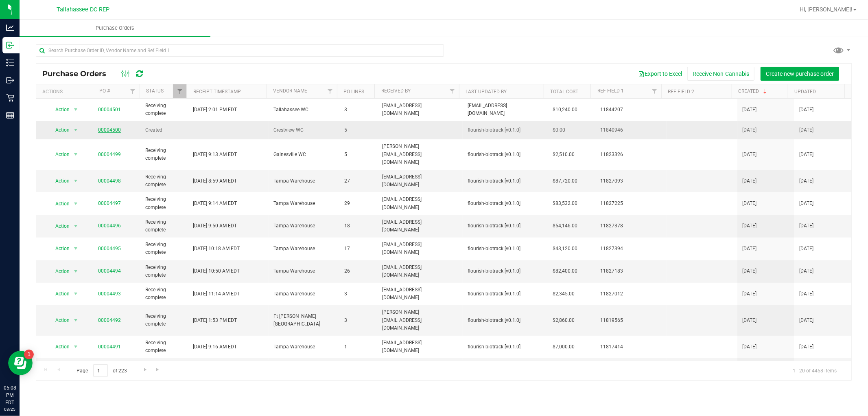  Describe the element at coordinates (564, 347) in the screenshot. I see `span: $7,000.00` at that location.